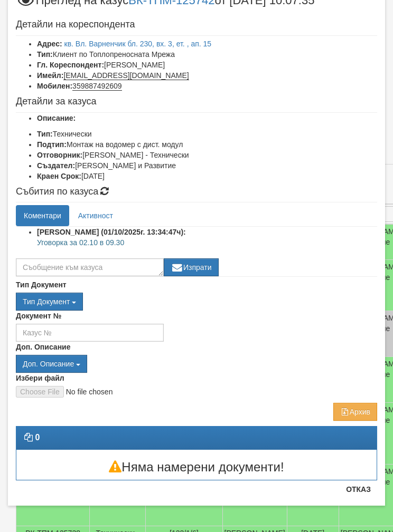 Image resolution: width=393 pixels, height=532 pixels. What do you see at coordinates (56, 118) in the screenshot?
I see `b: Описание:` at bounding box center [56, 118].